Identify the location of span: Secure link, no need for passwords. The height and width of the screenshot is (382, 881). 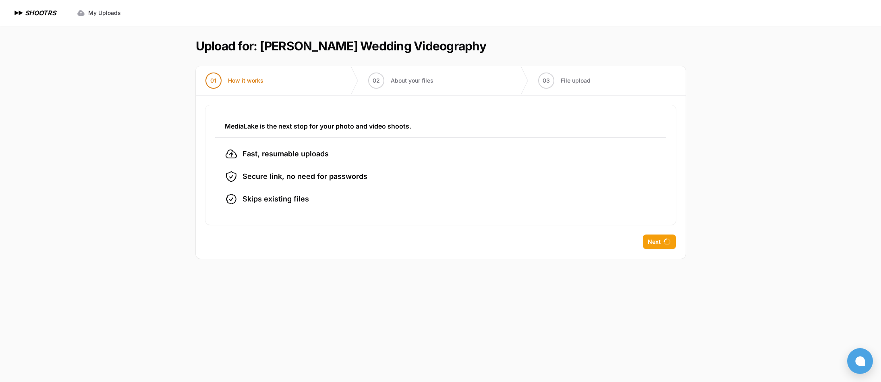
(305, 176).